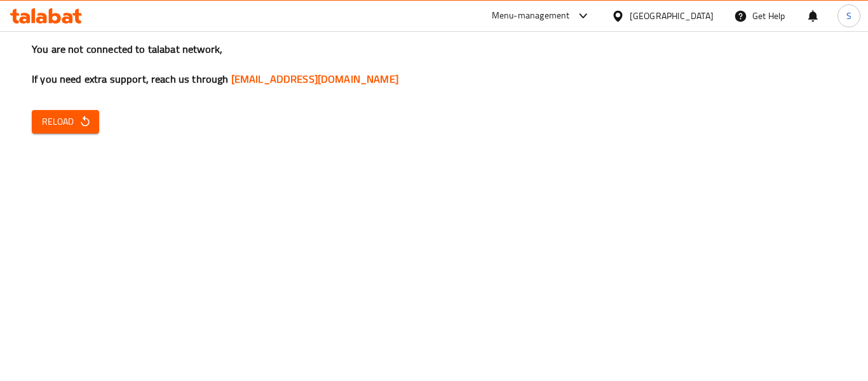  What do you see at coordinates (434, 64) in the screenshot?
I see `h3: You are not connected to talabat network, If you need extra support, reach us through` at bounding box center [434, 64].